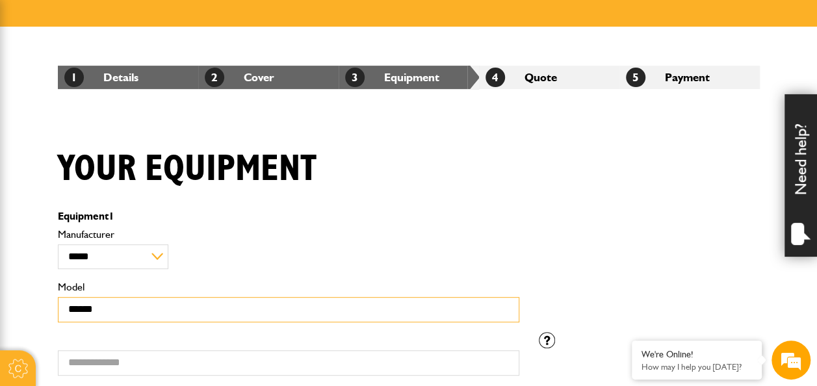  What do you see at coordinates (288, 287) in the screenshot?
I see `label: Model` at bounding box center [288, 287].